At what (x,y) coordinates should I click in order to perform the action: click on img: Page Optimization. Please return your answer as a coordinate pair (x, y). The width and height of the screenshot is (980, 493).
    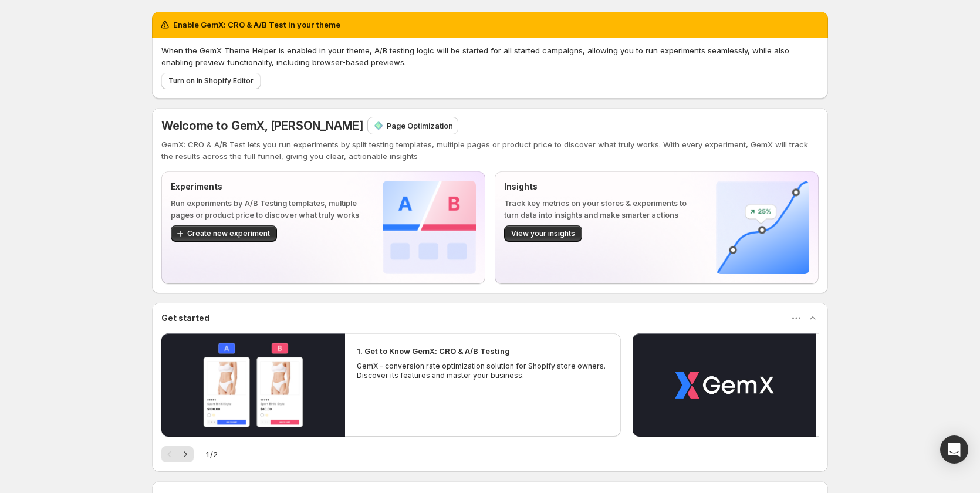
    Looking at the image, I should click on (378, 125).